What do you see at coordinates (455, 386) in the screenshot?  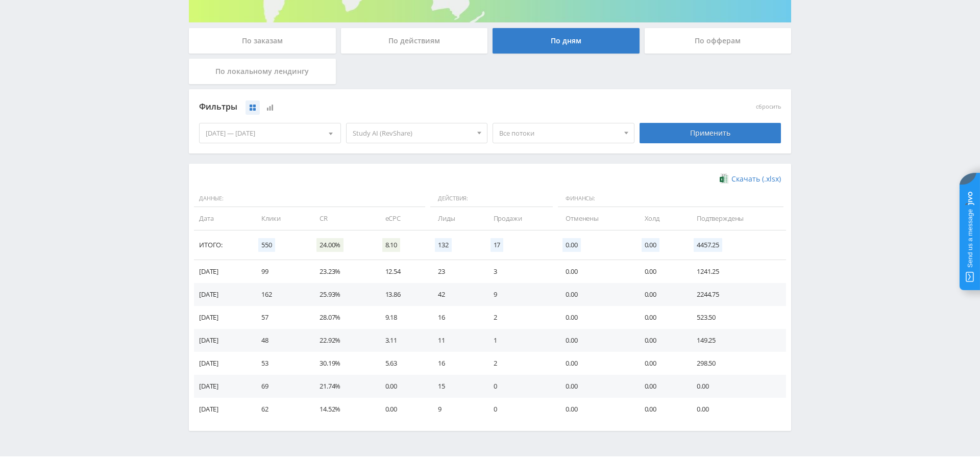 I see `td: 15` at bounding box center [455, 386].